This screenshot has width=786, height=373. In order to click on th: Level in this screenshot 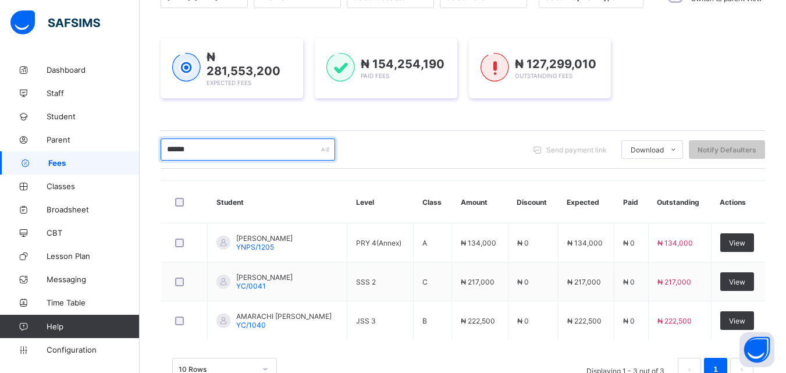, I will do `click(380, 202)`.